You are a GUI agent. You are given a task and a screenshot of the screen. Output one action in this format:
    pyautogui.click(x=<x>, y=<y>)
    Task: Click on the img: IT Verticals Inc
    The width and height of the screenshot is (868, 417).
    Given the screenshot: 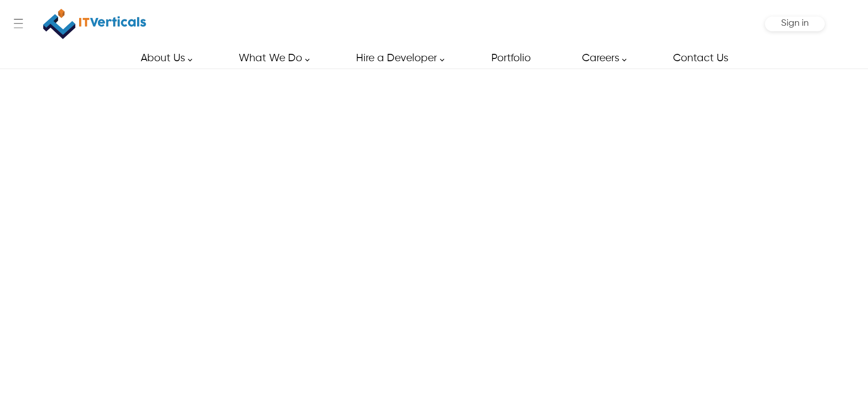 What is the action you would take?
    pyautogui.click(x=95, y=24)
    